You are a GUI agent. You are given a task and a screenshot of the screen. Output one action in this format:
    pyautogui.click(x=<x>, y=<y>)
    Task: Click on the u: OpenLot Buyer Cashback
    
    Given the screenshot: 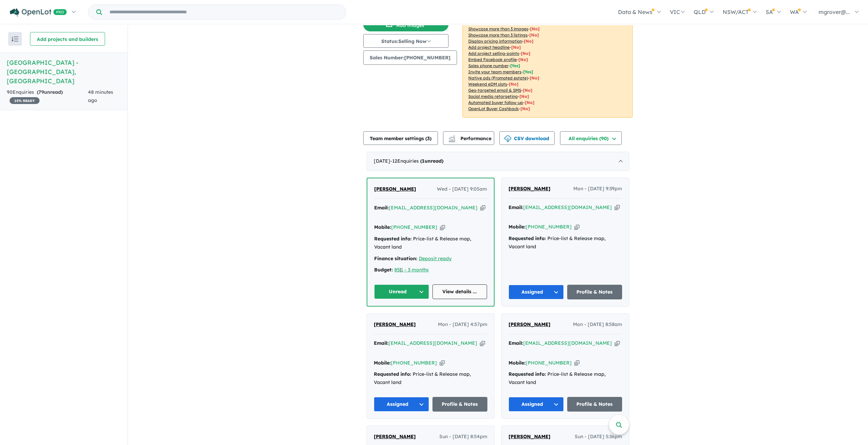 What is the action you would take?
    pyautogui.click(x=493, y=108)
    